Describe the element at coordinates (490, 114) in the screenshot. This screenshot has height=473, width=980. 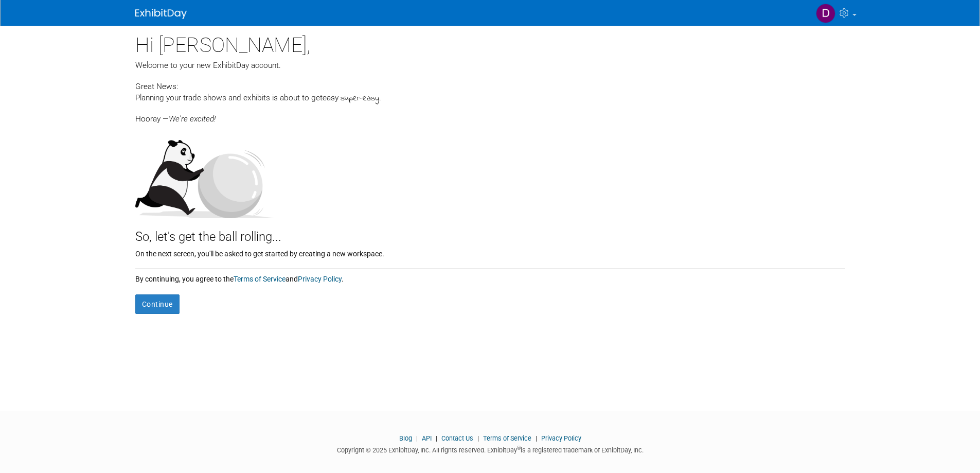
I see `div: Hooray —` at that location.